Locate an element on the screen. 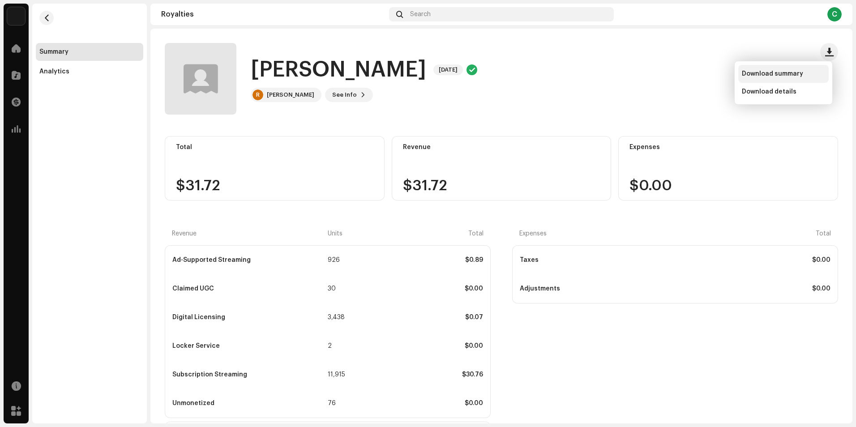  span: Download summary is located at coordinates (772, 74).